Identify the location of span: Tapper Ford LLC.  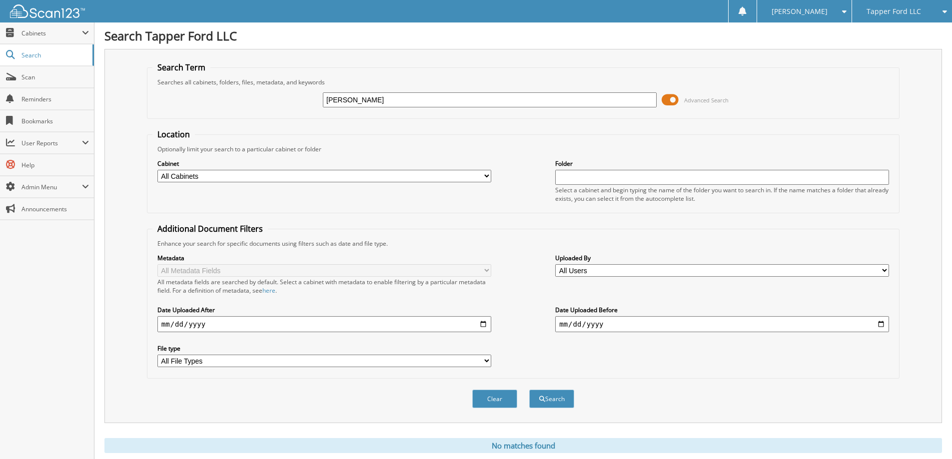
(894, 11).